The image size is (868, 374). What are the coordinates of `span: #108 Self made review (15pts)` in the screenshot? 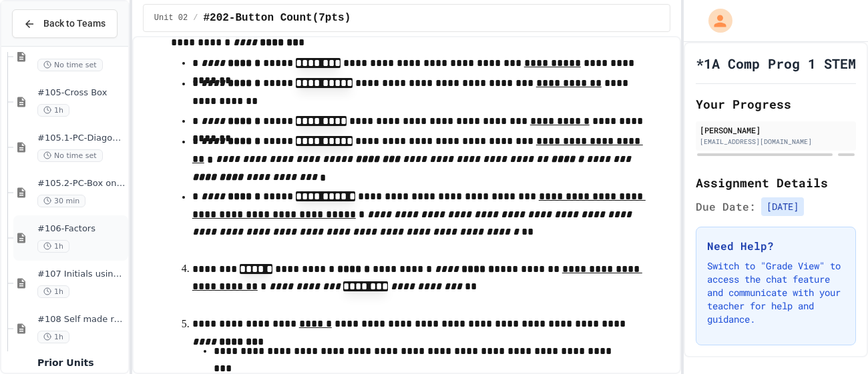 It's located at (82, 320).